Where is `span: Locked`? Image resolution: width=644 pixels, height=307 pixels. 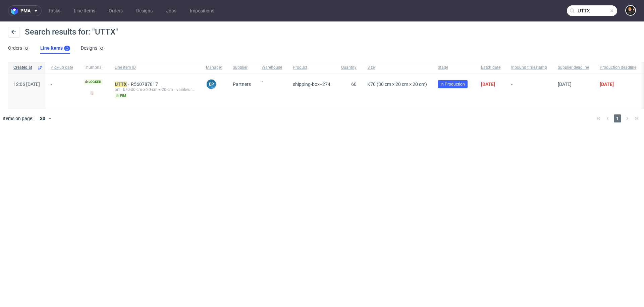 span: Locked is located at coordinates (93, 82).